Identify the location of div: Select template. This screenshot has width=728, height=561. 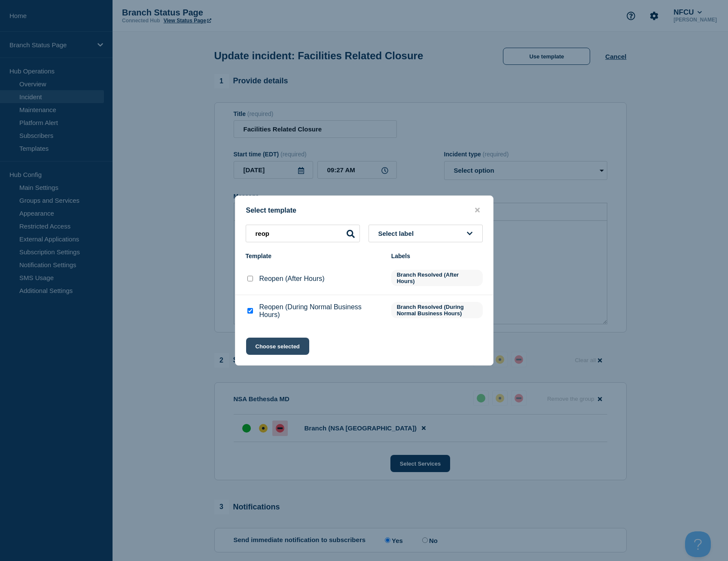
(364, 210).